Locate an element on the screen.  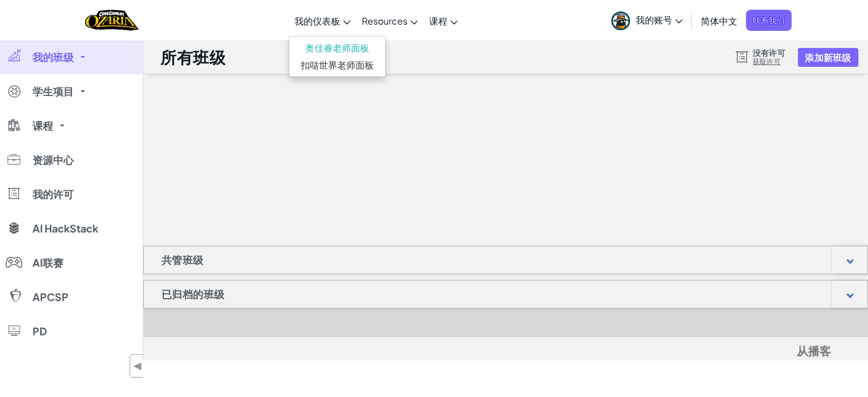
span: 我的账号 is located at coordinates (659, 19).